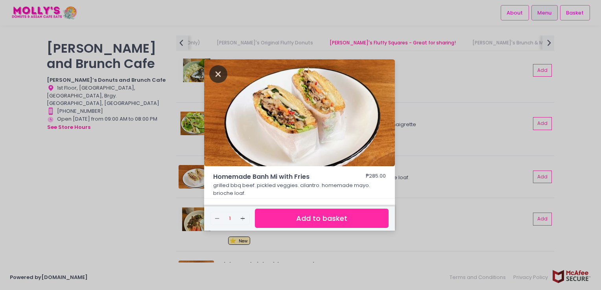  What do you see at coordinates (278, 177) in the screenshot?
I see `span: Homemade Banh Mi with Fries` at bounding box center [278, 177].